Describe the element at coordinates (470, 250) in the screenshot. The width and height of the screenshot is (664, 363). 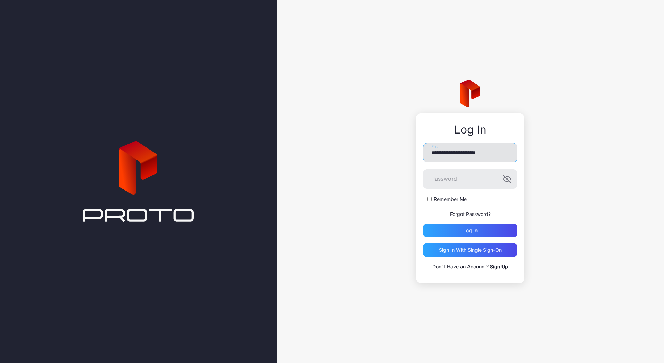
I see `div: Sign in With Single Sign-On` at that location.